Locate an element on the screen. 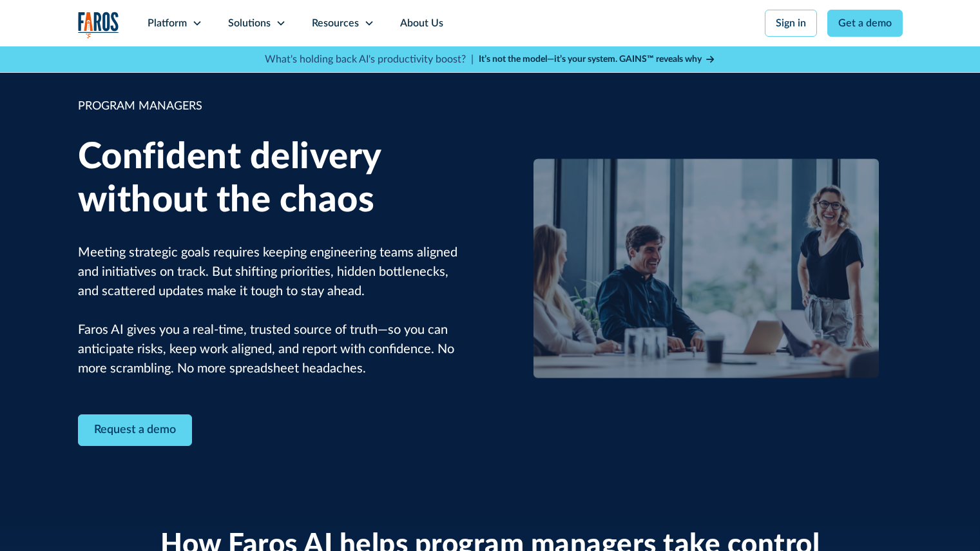 The height and width of the screenshot is (551, 980). a: Contact Modal is located at coordinates (134, 430).